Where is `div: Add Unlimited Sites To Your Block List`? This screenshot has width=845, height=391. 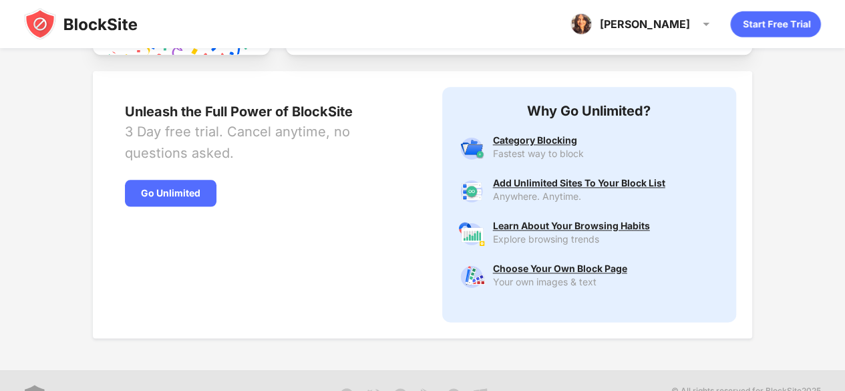 div: Add Unlimited Sites To Your Block List is located at coordinates (579, 183).